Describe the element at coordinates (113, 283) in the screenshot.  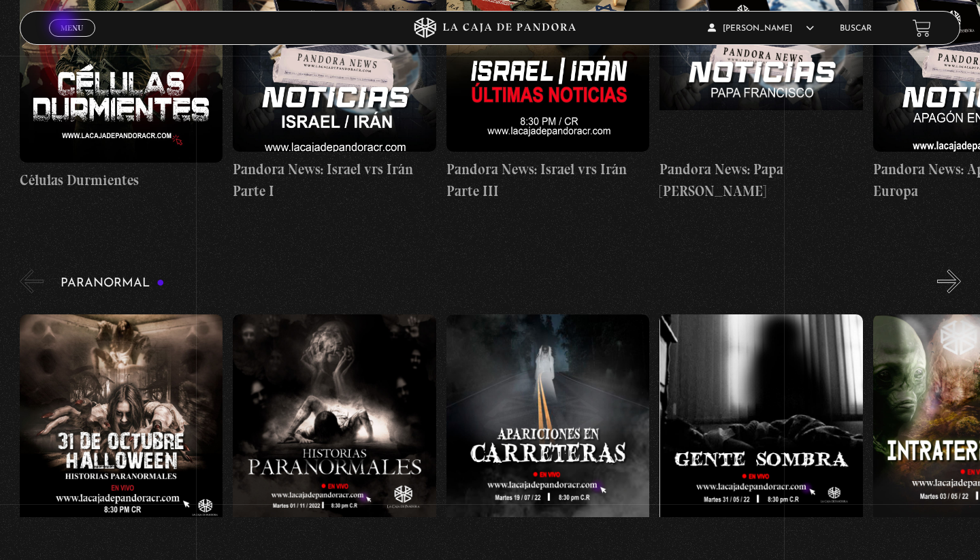
I see `h3: Paranormal` at that location.